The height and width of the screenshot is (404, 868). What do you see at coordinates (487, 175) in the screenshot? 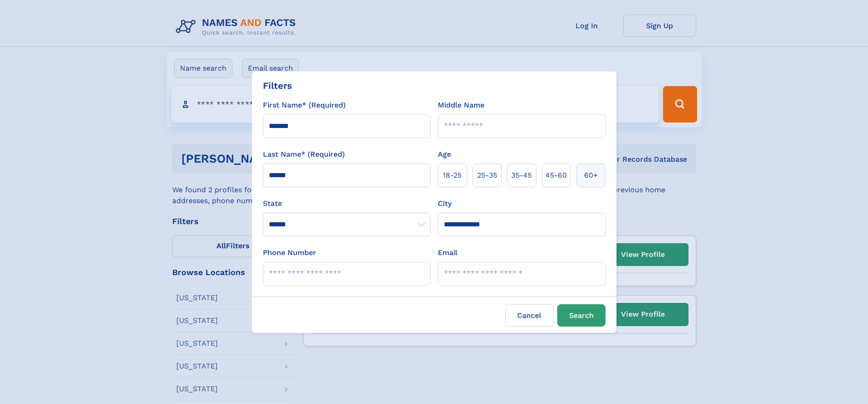
I see `span: 25‑35` at bounding box center [487, 175].